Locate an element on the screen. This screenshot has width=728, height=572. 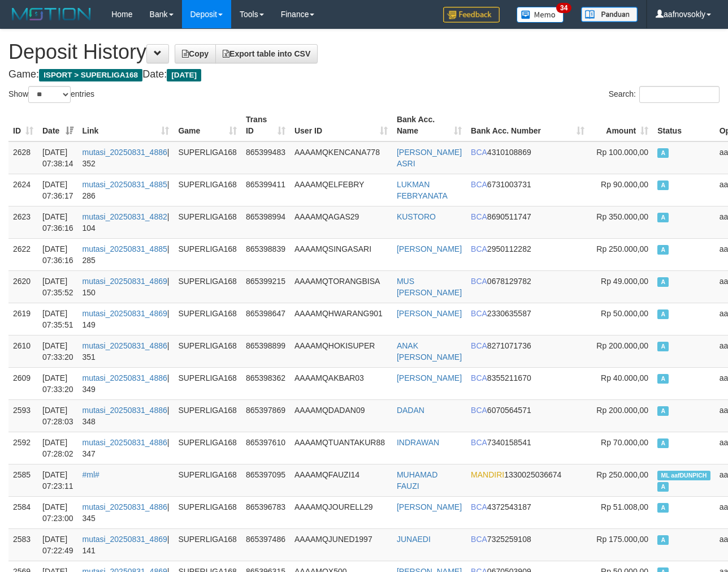
td: 7340158541 is located at coordinates (527, 447).